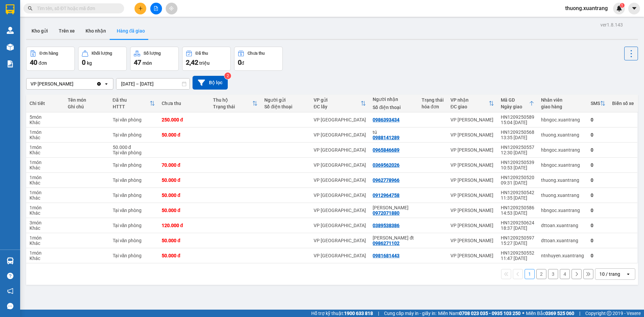 Image resolution: width=644 pixels, height=317 pixels. I want to click on span: Miền Nam, so click(479, 313).